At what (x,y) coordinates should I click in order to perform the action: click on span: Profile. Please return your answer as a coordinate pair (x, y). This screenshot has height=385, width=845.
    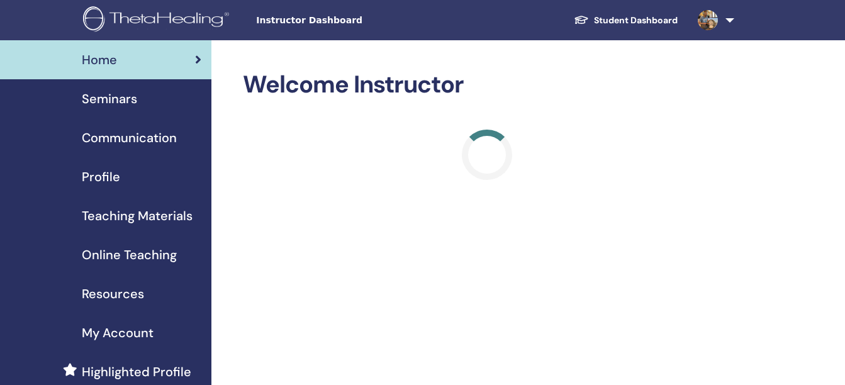
    Looking at the image, I should click on (101, 177).